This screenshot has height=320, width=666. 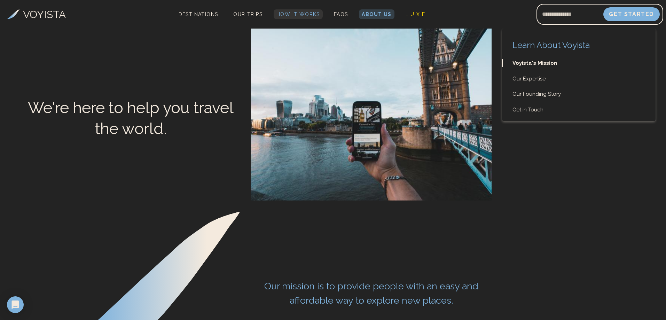 What do you see at coordinates (248, 14) in the screenshot?
I see `span: Our Trips` at bounding box center [248, 14].